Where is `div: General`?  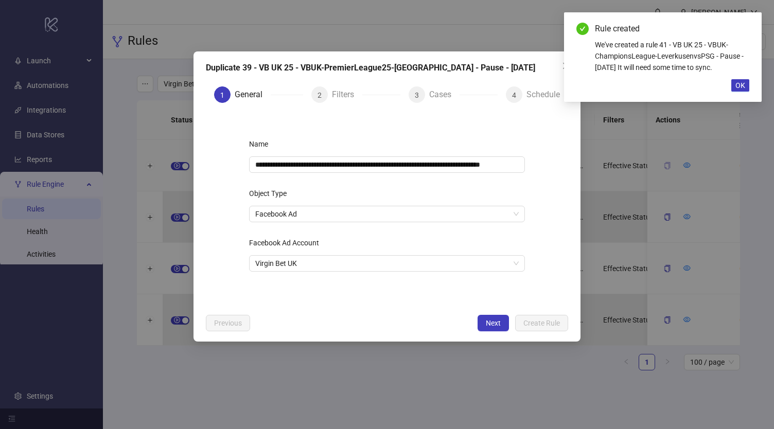
div: General is located at coordinates (253, 95).